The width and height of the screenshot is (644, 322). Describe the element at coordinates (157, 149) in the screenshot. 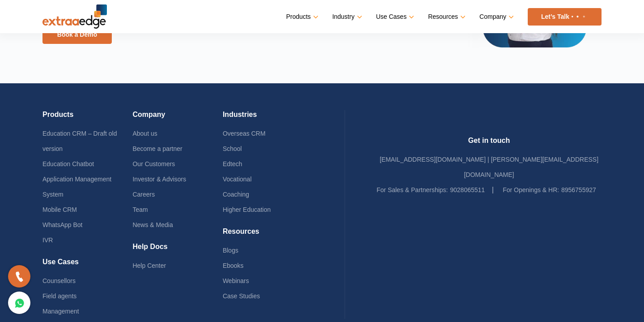

I see `a: Become a partner` at that location.